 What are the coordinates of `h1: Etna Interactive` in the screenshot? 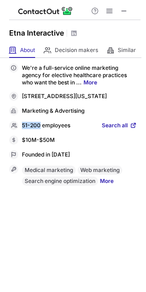 It's located at (37, 33).